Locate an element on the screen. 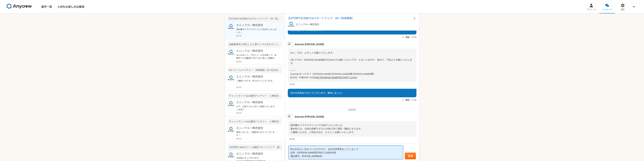 This screenshot has width=644, height=161. span: 17:58 is located at coordinates (414, 100).